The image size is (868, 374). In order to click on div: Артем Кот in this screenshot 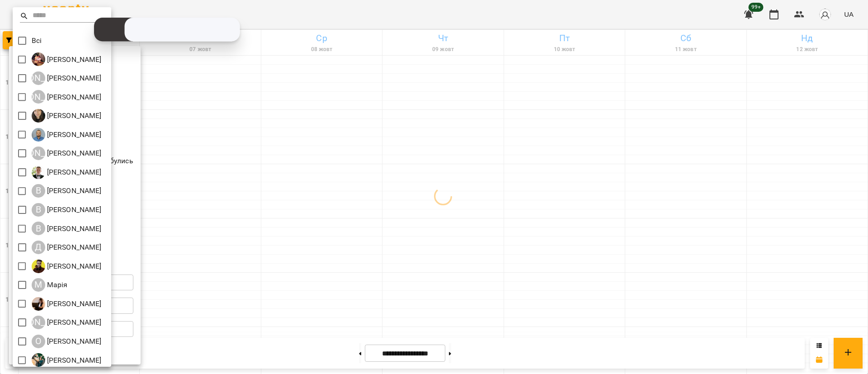, I will do `click(67, 153)`.